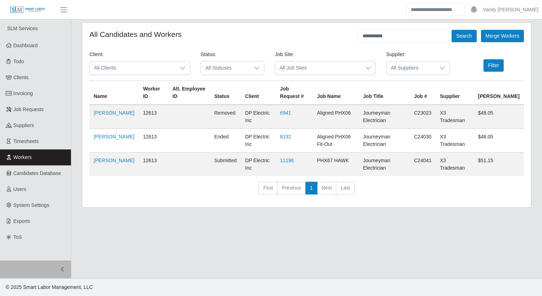 The width and height of the screenshot is (542, 296). I want to click on span: Candidates Database, so click(37, 173).